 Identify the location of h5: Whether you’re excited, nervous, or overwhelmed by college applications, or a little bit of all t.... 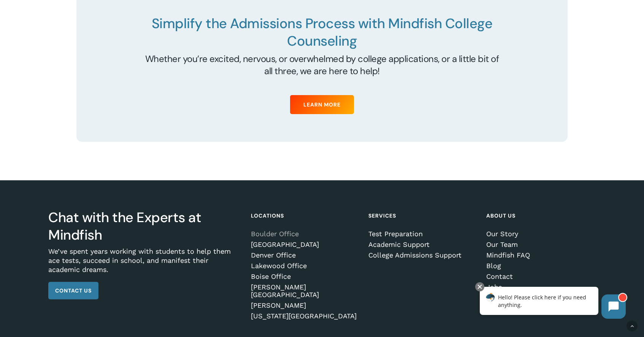
(322, 65).